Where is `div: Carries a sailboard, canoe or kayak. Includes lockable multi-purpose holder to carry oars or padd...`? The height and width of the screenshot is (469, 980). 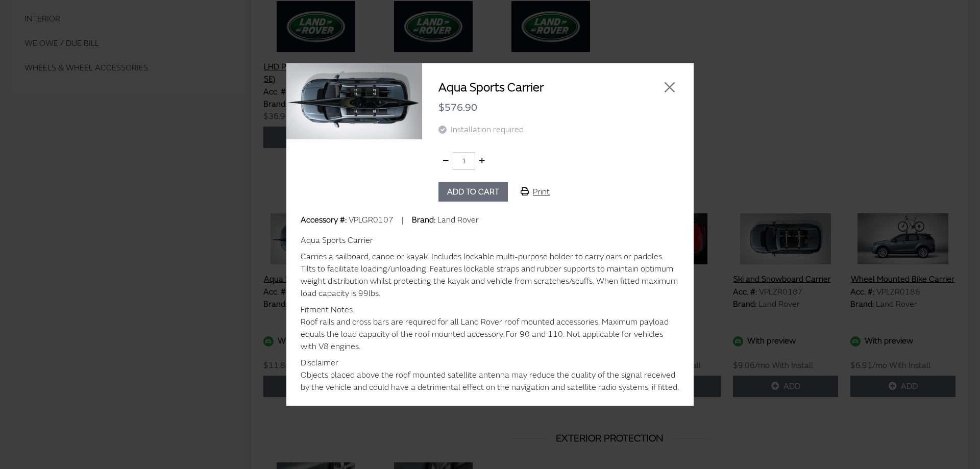 div: Carries a sailboard, canoe or kayak. Includes lockable multi-purpose holder to carry oars or padd... is located at coordinates (490, 275).